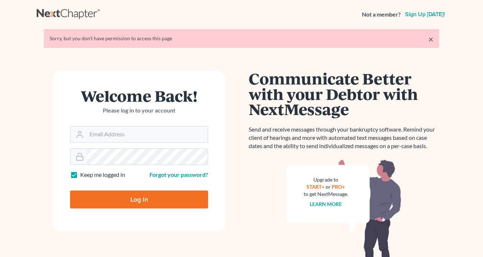  Describe the element at coordinates (179, 174) in the screenshot. I see `a: Forgot your password?` at that location.